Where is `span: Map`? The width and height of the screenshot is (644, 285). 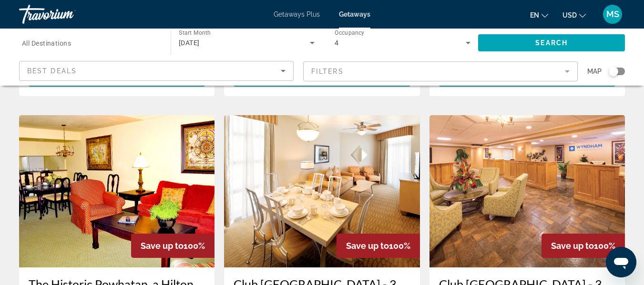 span: Map is located at coordinates (594, 72).